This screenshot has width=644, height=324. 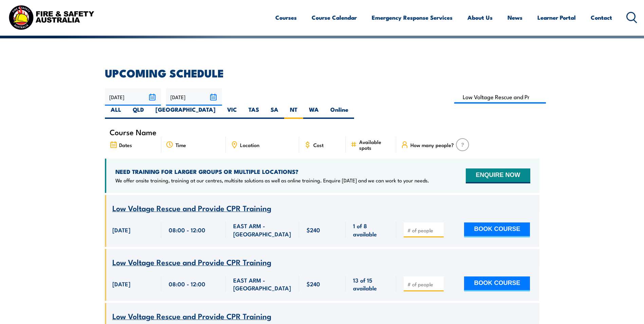 I want to click on label: ALL, so click(x=115, y=112).